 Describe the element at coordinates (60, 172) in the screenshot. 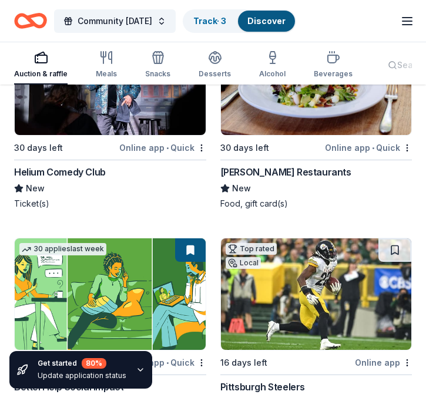

I see `div: Helium Comedy Club` at that location.